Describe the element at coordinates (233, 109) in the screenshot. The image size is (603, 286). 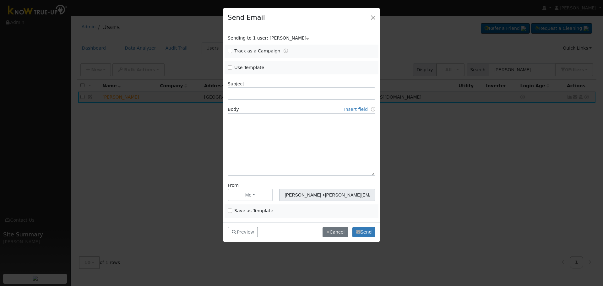
I see `label: Body` at that location.